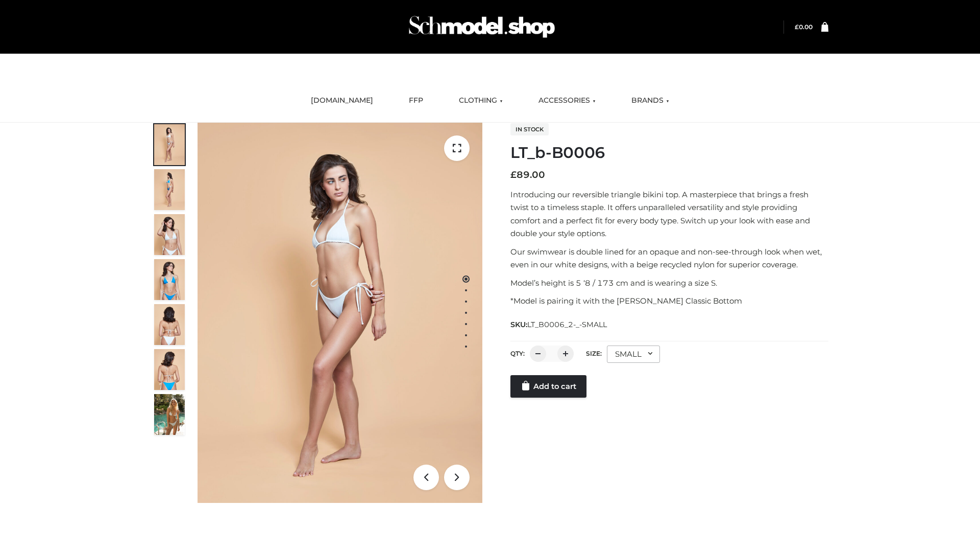 The image size is (980, 552). What do you see at coordinates (518, 353) in the screenshot?
I see `label: QTY:` at bounding box center [518, 353].